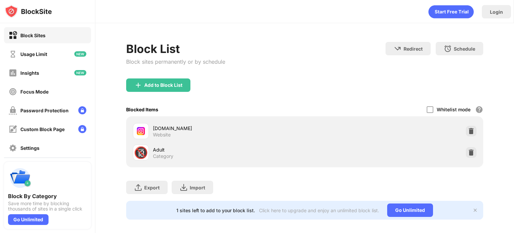 This screenshot has height=233, width=514. Describe the element at coordinates (45, 110) in the screenshot. I see `div: Password Protection` at that location.